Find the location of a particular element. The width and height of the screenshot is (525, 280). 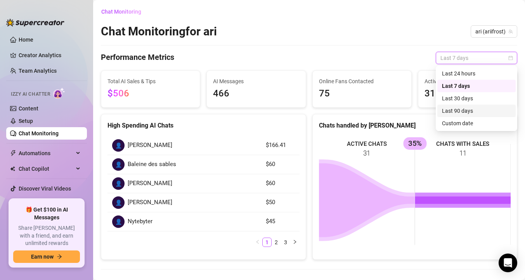

a: 1 is located at coordinates (267, 242).